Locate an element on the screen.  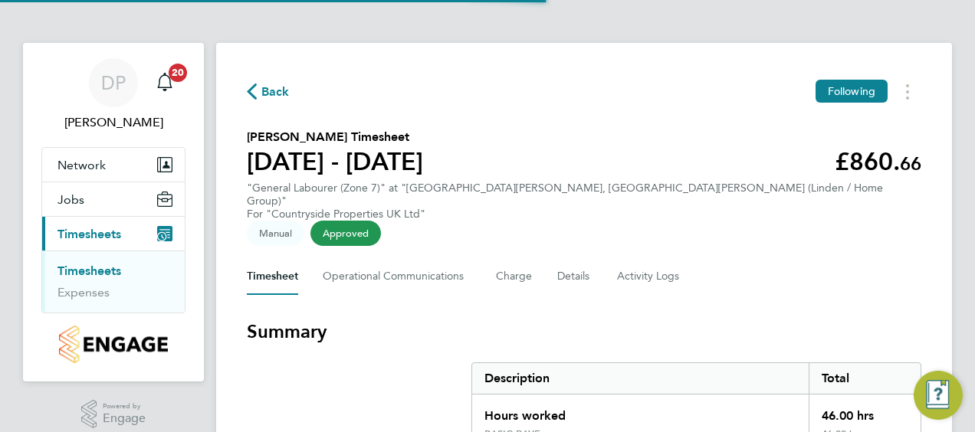
button: Engage Resource Center is located at coordinates (938, 396).